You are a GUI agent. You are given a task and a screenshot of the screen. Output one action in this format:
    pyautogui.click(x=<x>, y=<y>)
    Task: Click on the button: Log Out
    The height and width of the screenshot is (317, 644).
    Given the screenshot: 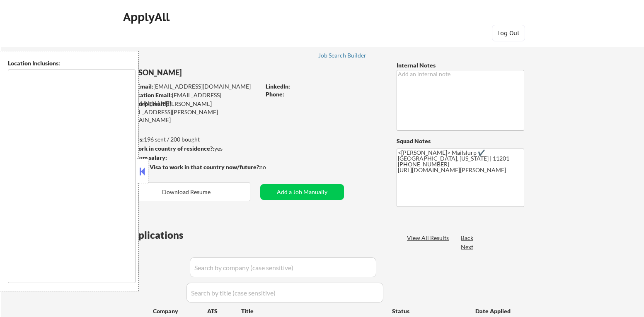 What is the action you would take?
    pyautogui.click(x=508, y=33)
    